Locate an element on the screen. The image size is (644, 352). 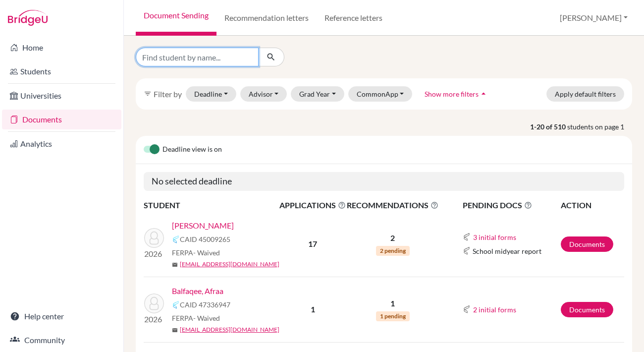
b: 17 is located at coordinates (312, 244).